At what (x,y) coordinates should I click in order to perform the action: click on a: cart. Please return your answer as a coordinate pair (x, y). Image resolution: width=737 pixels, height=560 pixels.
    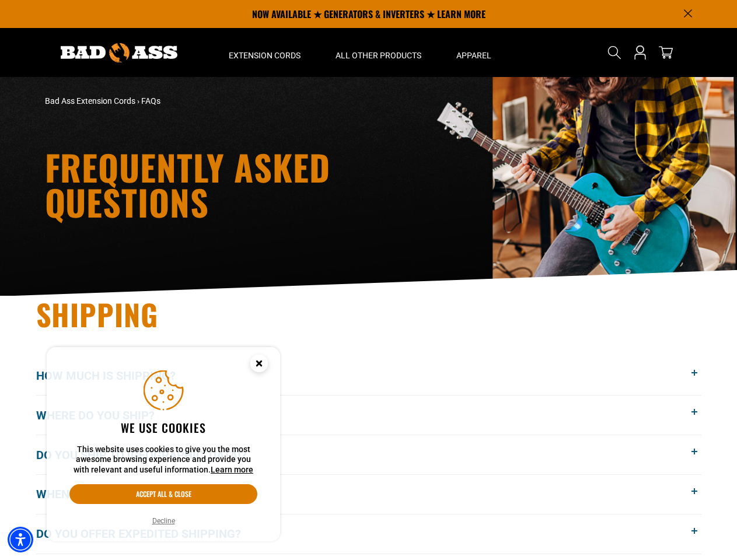
    Looking at the image, I should click on (666, 53).